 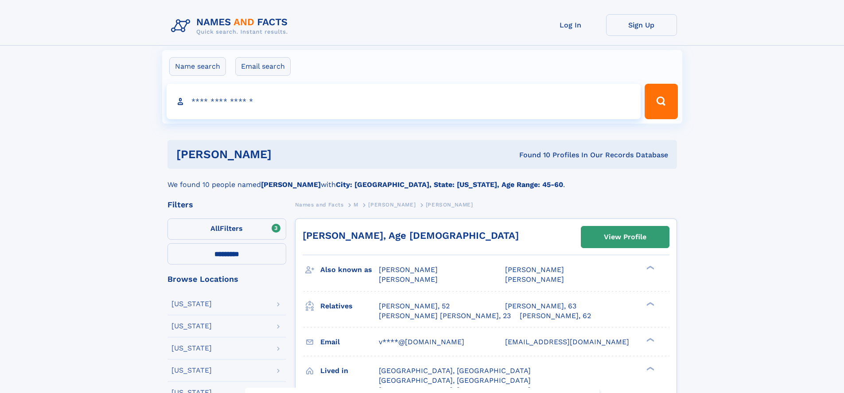 I want to click on span: All, so click(x=215, y=228).